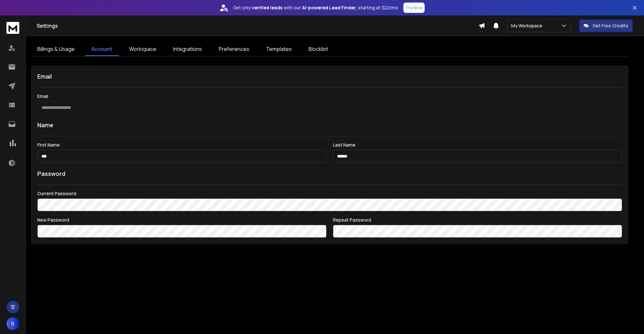  I want to click on a: Integrations, so click(187, 49).